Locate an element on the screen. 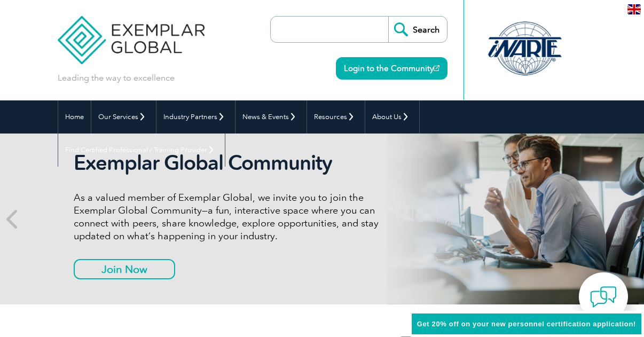 This screenshot has height=337, width=644. a: Join Now is located at coordinates (124, 269).